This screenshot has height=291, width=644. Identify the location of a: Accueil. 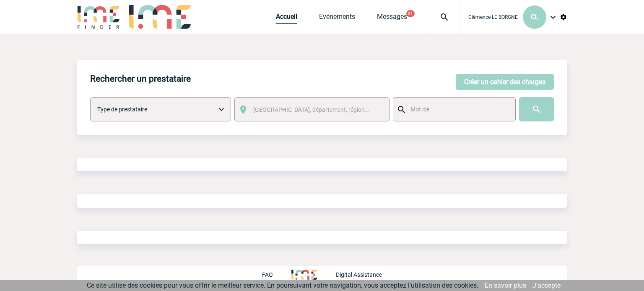
(286, 18).